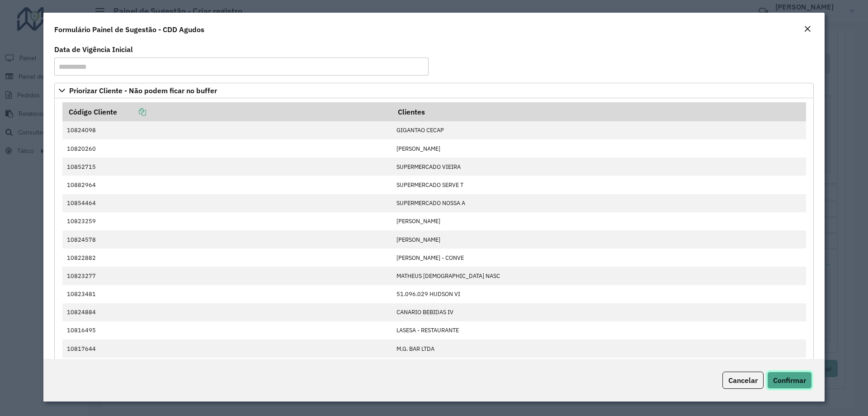  Describe the element at coordinates (599, 331) in the screenshot. I see `td: LASESA - RESTAURANTE` at that location.